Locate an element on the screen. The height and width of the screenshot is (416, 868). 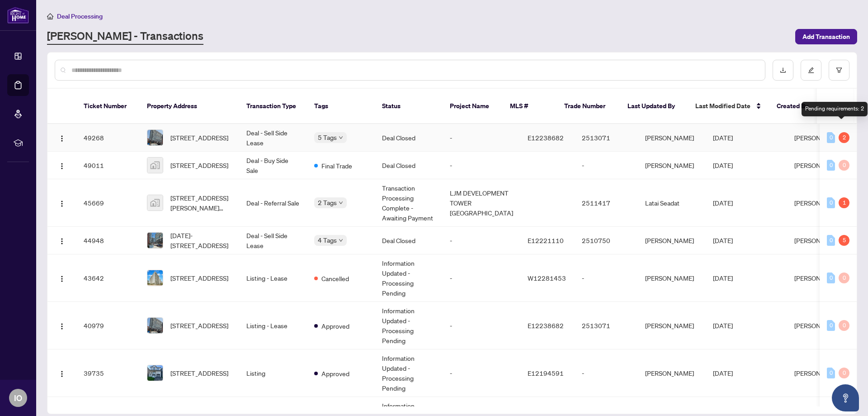
span: 4 Tags is located at coordinates (327, 240).